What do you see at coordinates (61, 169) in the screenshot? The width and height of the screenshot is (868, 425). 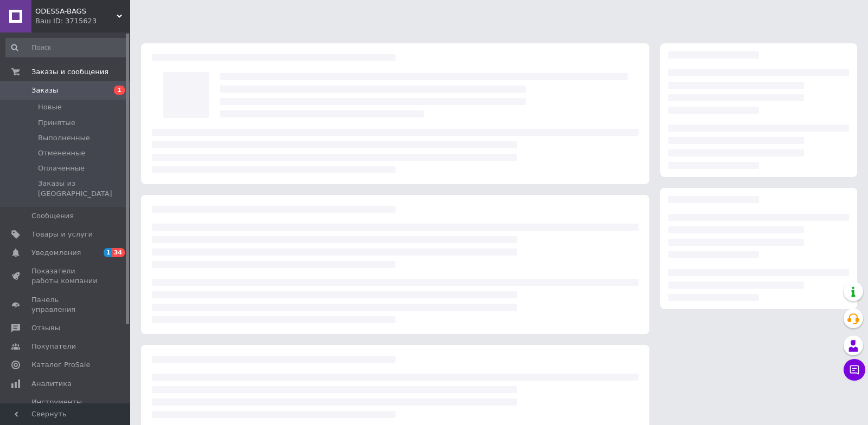 I see `span: Оплаченные` at bounding box center [61, 169].